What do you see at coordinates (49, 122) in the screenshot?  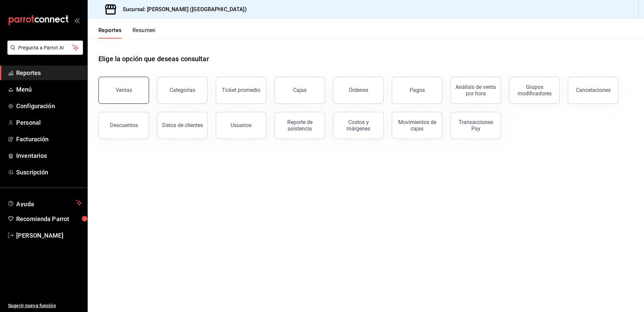 I see `span: Personal` at bounding box center [49, 122].